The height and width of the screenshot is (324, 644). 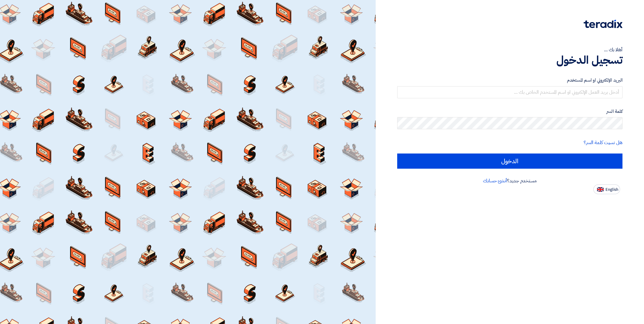 I want to click on div: أهلا بك ..., so click(x=510, y=50).